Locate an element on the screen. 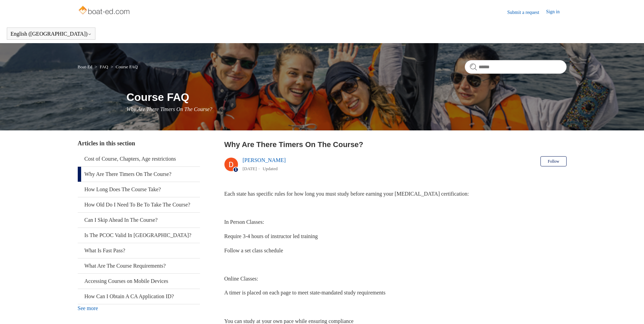 This screenshot has width=644, height=324. a: Can I Skip Ahead In The Course? is located at coordinates (139, 220).